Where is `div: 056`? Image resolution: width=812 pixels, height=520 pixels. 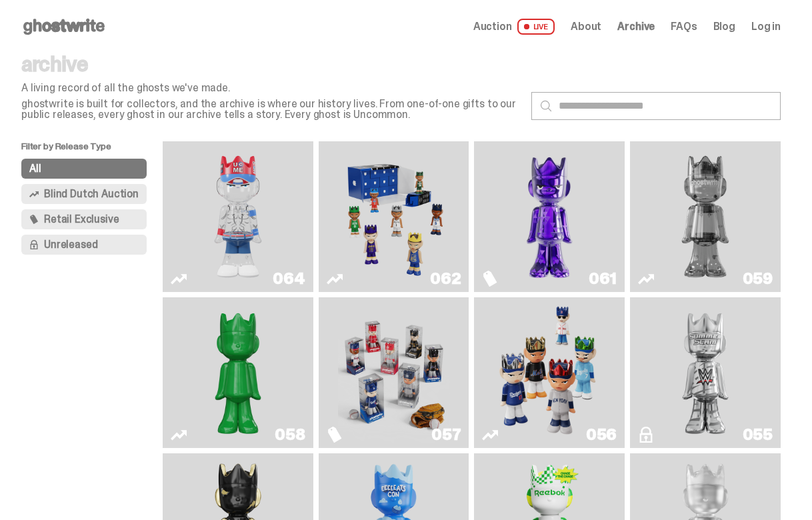 div: 056 is located at coordinates (601, 434).